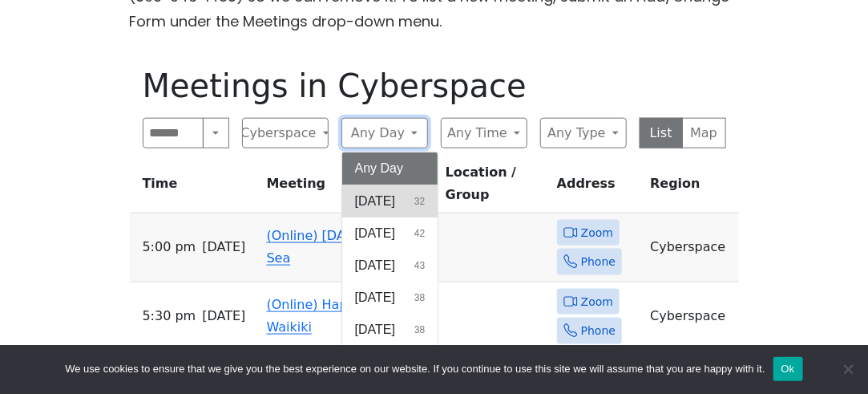  What do you see at coordinates (704, 133) in the screenshot?
I see `button: Map` at bounding box center [704, 133].